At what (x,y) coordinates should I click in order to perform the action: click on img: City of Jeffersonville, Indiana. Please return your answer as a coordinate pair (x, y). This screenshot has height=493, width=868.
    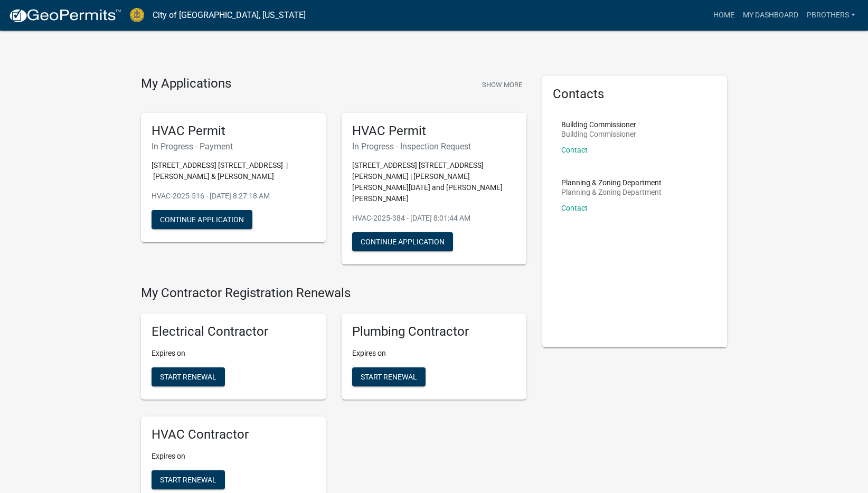
    Looking at the image, I should click on (137, 15).